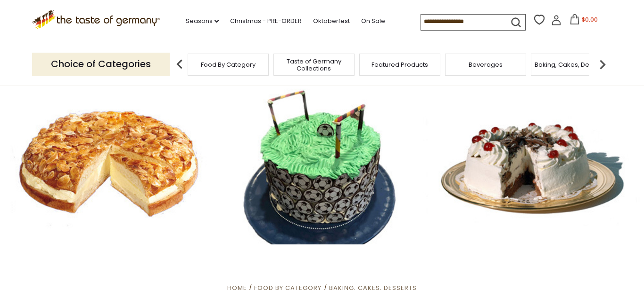 This screenshot has height=290, width=644. I want to click on img: next arrow, so click(602, 65).